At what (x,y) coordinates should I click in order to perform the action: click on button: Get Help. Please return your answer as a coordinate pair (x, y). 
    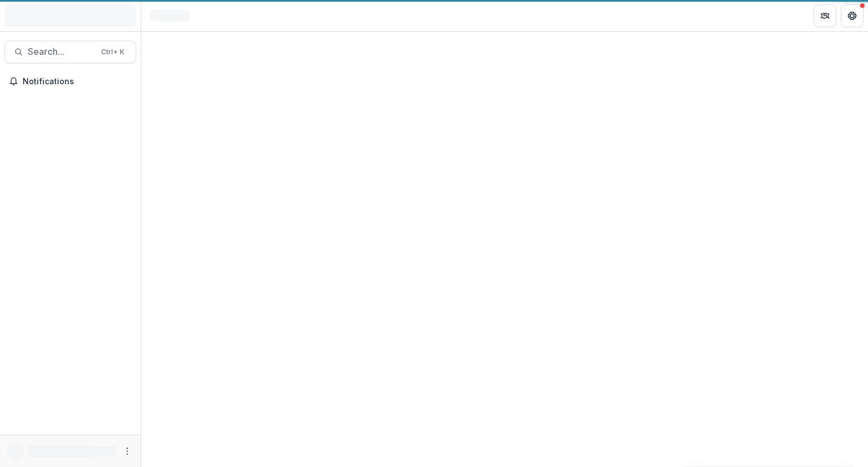
    Looking at the image, I should click on (852, 16).